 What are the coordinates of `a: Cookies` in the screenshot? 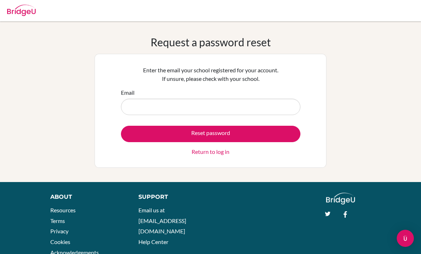 It's located at (60, 242).